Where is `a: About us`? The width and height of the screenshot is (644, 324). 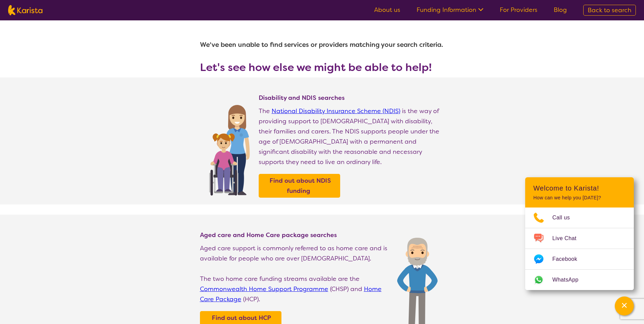 a: About us is located at coordinates (387, 10).